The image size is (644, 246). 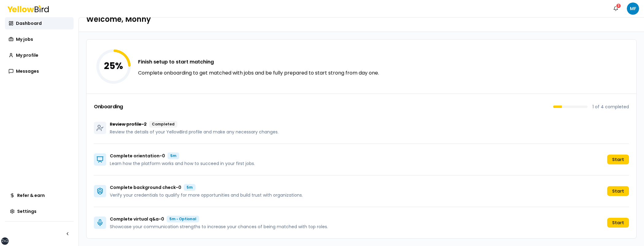 What do you see at coordinates (27, 55) in the screenshot?
I see `span: My profile` at bounding box center [27, 55].